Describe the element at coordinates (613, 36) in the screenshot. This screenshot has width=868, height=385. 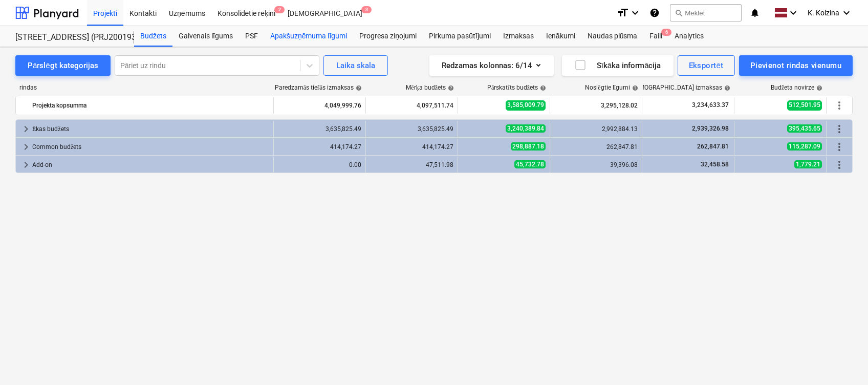
I see `div: Naudas plūsma` at that location.